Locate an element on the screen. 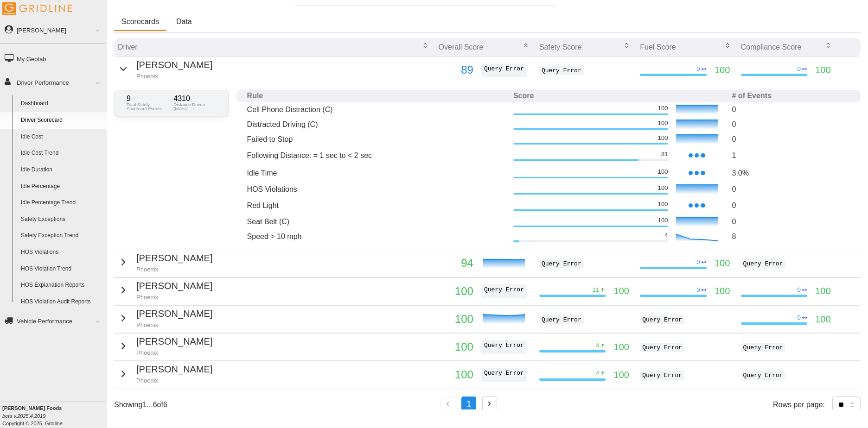 The width and height of the screenshot is (868, 428). a: HOS Violation Trend is located at coordinates (62, 269).